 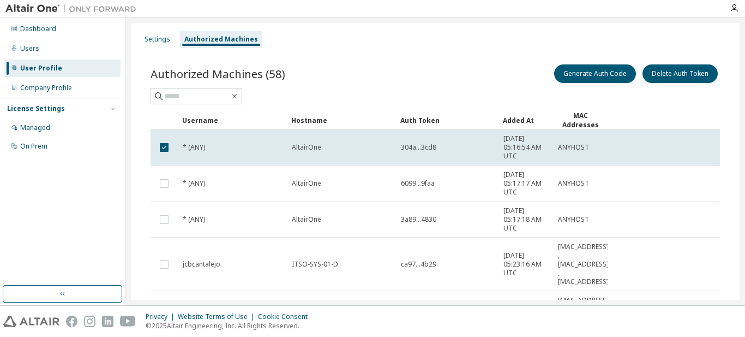 I want to click on img: facebook.svg, so click(x=71, y=321).